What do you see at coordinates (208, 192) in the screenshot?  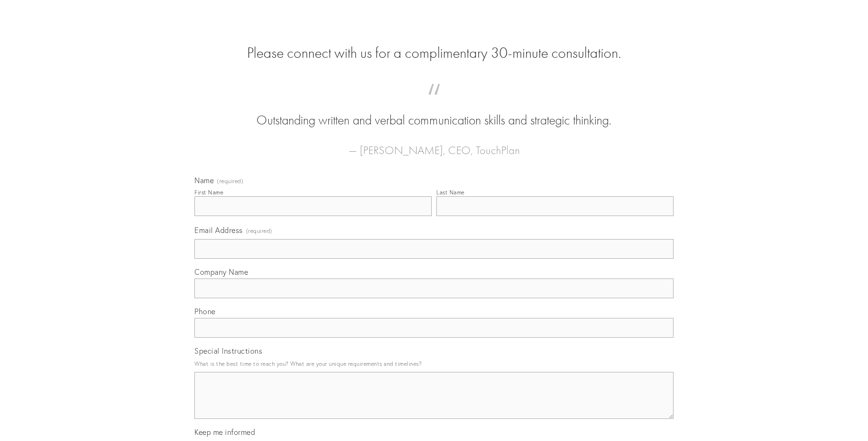 I see `div: First Name` at bounding box center [208, 192].